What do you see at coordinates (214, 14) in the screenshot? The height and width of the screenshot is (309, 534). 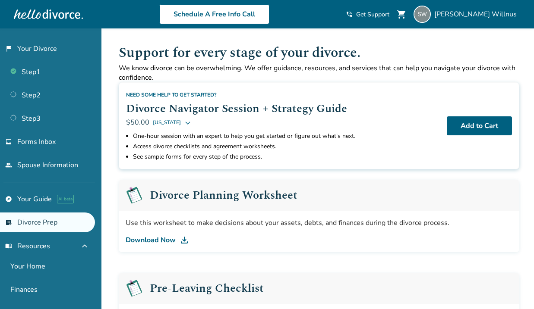 I see `a: Schedule A Free Info Call` at bounding box center [214, 14].